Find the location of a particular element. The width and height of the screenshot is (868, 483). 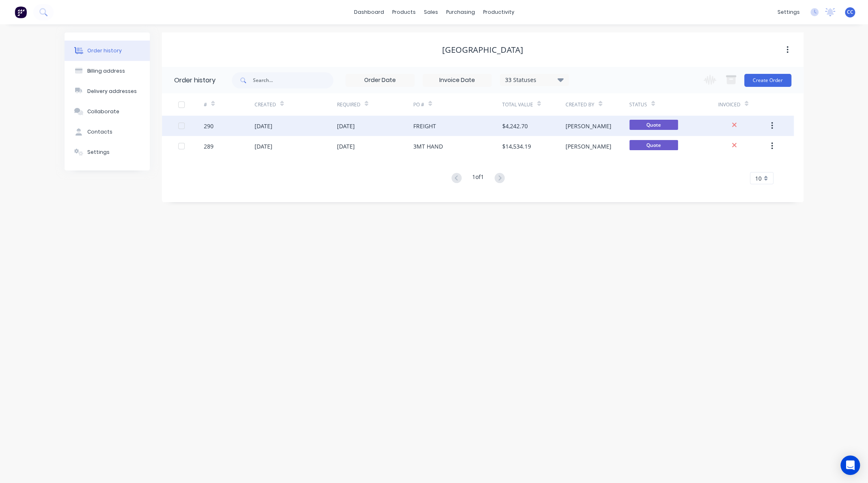

button: Settings is located at coordinates (107, 153).